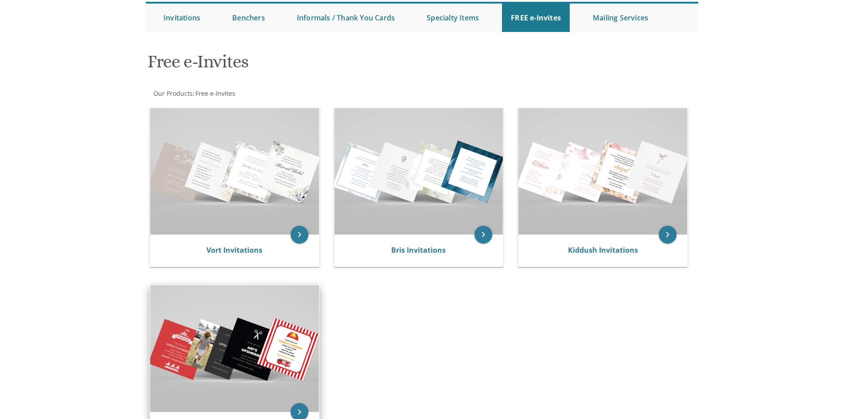  I want to click on span: Free e-Invites, so click(215, 93).